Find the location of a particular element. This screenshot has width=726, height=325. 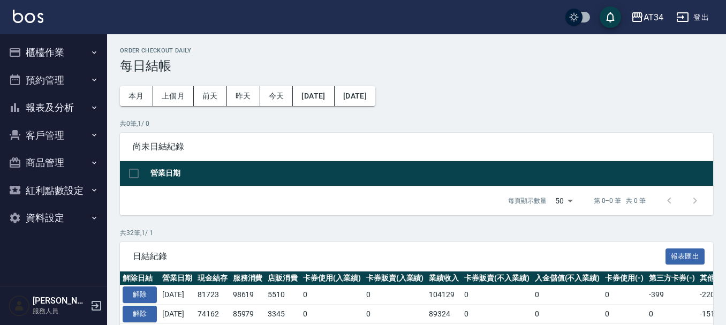

span: 日結紀錄 is located at coordinates (399, 257).